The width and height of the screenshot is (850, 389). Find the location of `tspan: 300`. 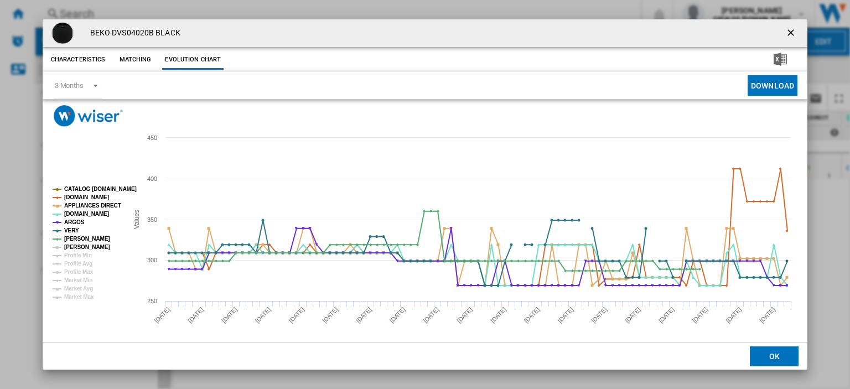

tspan: 300 is located at coordinates (152, 260).